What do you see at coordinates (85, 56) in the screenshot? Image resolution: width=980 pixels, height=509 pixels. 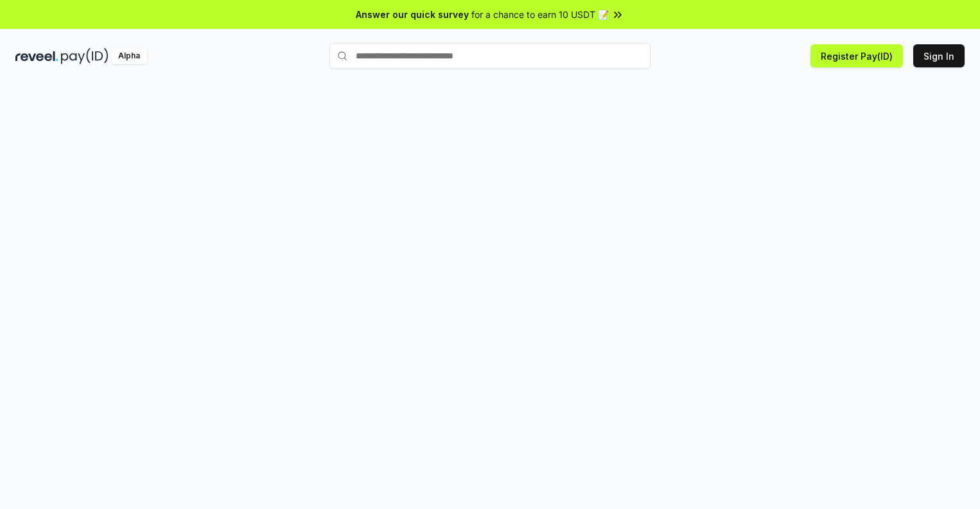 I see `img: pay_id` at bounding box center [85, 56].